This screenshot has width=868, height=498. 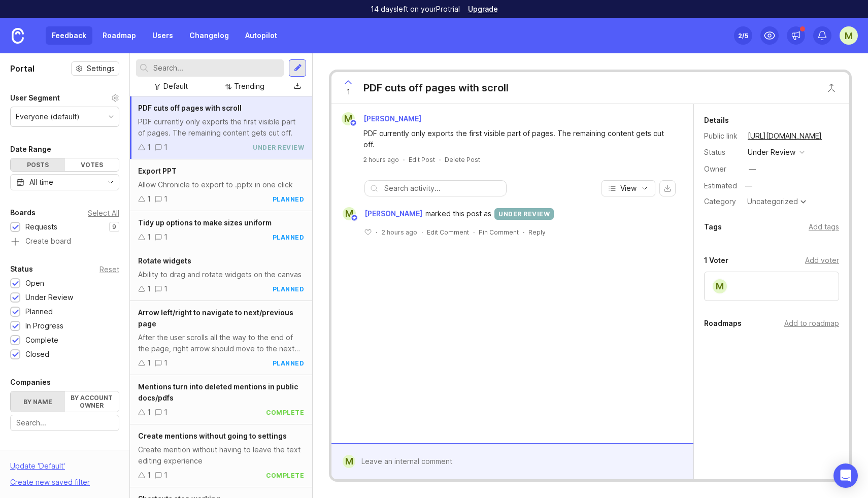 I want to click on a: Roadmap, so click(x=119, y=36).